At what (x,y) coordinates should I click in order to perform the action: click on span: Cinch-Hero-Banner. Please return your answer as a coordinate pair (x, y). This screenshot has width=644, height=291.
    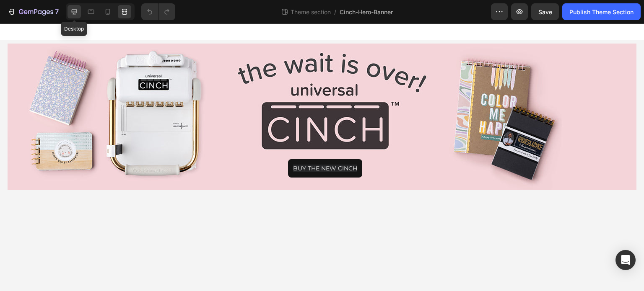
    Looking at the image, I should click on (366, 12).